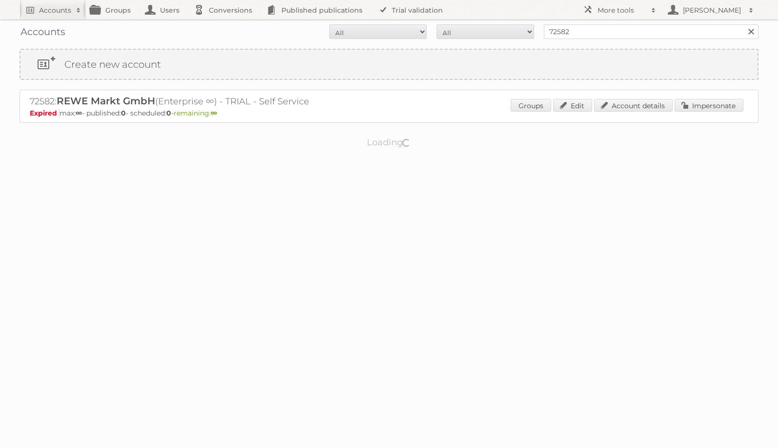 The height and width of the screenshot is (448, 778). I want to click on a: Account details, so click(633, 105).